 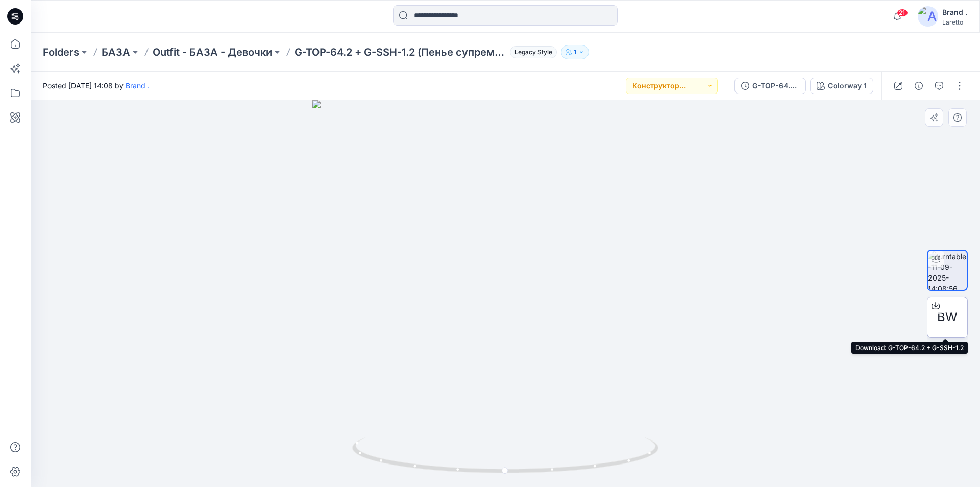 I want to click on div: Brand ., so click(x=955, y=12).